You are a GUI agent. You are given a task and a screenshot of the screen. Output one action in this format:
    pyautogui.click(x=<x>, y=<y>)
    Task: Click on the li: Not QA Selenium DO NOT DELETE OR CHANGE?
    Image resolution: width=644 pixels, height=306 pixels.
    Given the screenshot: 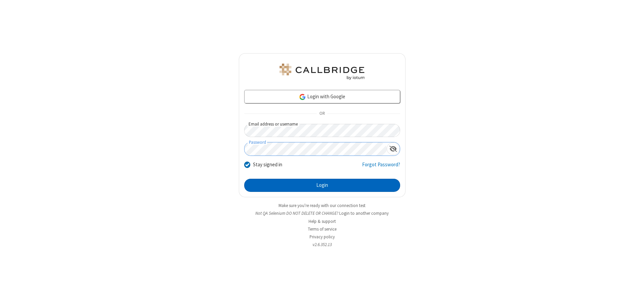 What is the action you would take?
    pyautogui.click(x=322, y=213)
    